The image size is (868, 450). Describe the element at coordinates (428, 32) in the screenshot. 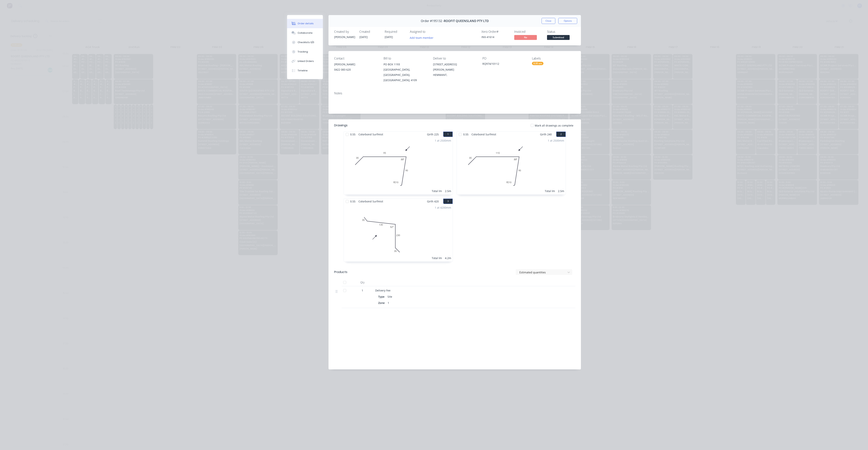

I see `div: Assigned to` at that location.